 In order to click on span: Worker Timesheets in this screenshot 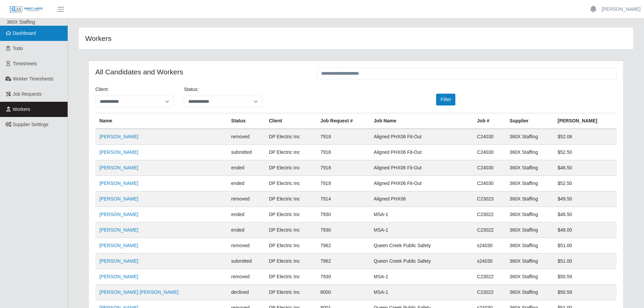, I will do `click(33, 79)`.